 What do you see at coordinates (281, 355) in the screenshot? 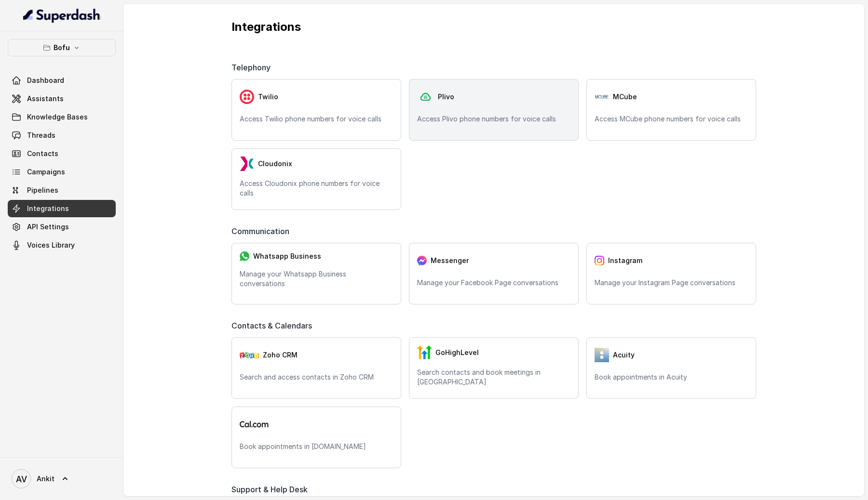
I see `span: Zoho CRM` at bounding box center [281, 355].